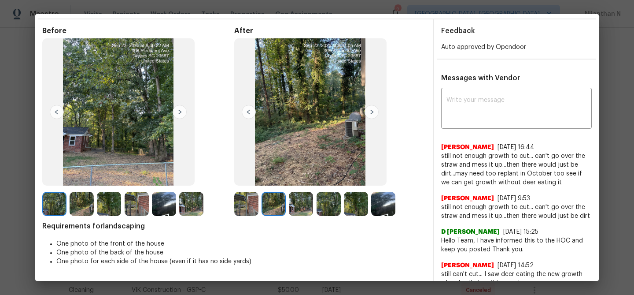 The image size is (634, 295). Describe the element at coordinates (481, 78) in the screenshot. I see `span: Messages with Vendor` at that location.